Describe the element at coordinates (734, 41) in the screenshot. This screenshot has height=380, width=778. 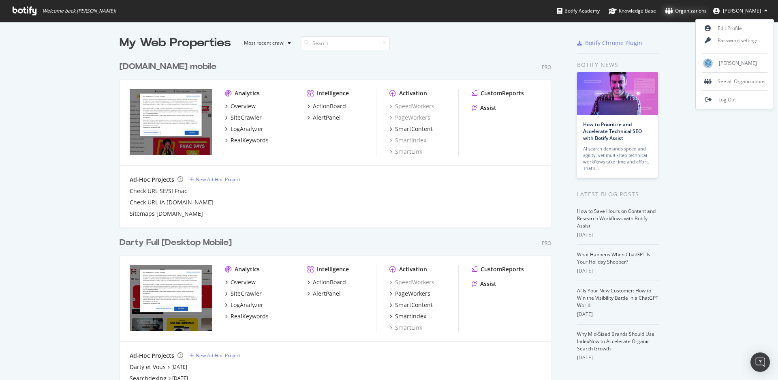
I see `a: Password settings` at that location.